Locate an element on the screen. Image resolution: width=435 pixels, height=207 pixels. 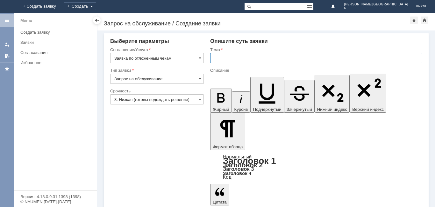
a: Заголовок 1 is located at coordinates (249, 161).